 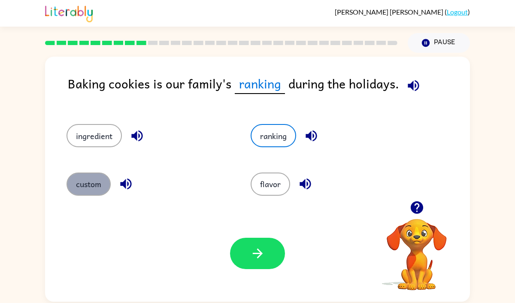 I want to click on a: Logout, so click(x=457, y=12).